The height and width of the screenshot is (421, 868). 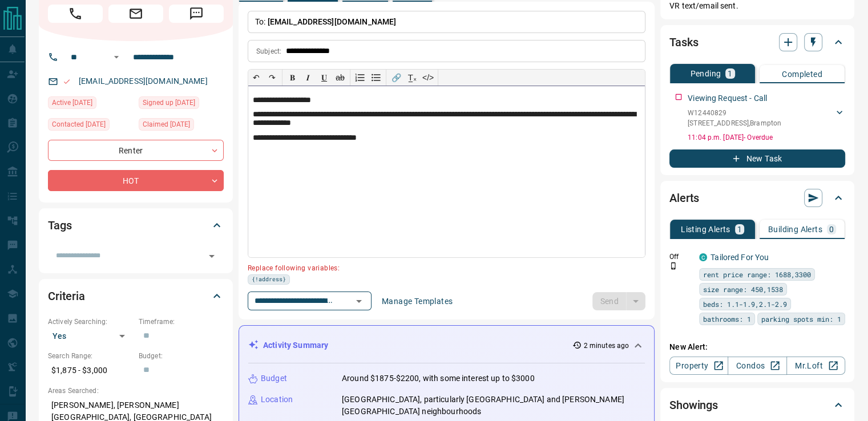 What do you see at coordinates (802, 74) in the screenshot?
I see `p: Completed` at bounding box center [802, 74].